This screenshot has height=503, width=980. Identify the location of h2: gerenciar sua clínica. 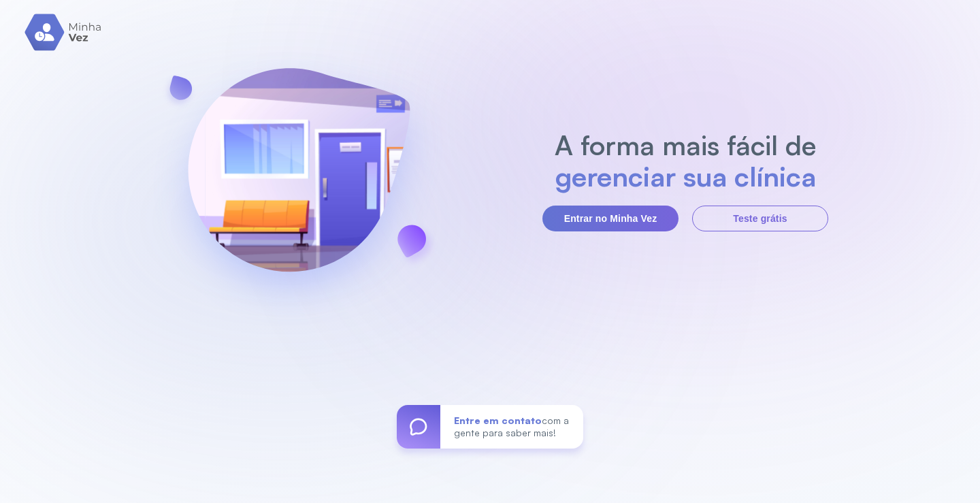
(685, 176).